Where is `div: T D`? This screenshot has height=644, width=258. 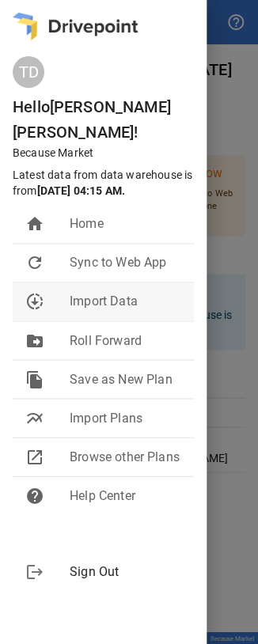
div: T D is located at coordinates (29, 72).